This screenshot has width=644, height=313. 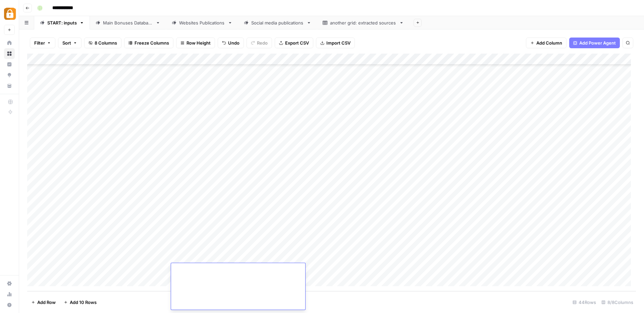 What do you see at coordinates (585, 303) in the screenshot?
I see `div: 44 Rows` at bounding box center [585, 303].